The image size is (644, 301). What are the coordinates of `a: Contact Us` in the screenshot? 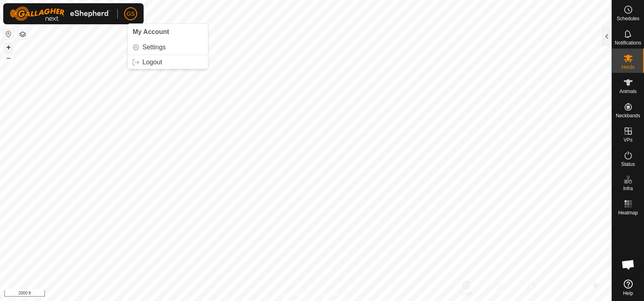 It's located at (326, 294).